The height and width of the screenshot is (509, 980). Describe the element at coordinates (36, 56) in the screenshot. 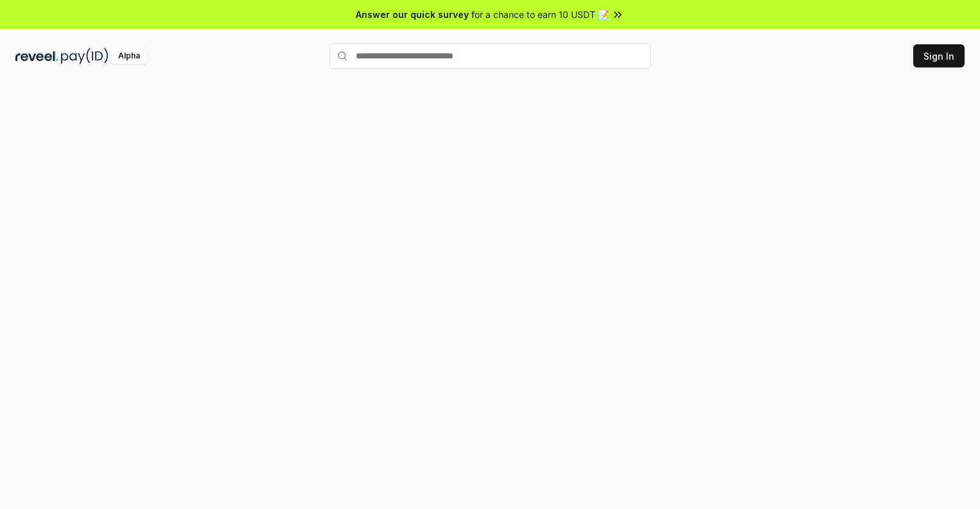

I see `img: reveel_dark` at that location.